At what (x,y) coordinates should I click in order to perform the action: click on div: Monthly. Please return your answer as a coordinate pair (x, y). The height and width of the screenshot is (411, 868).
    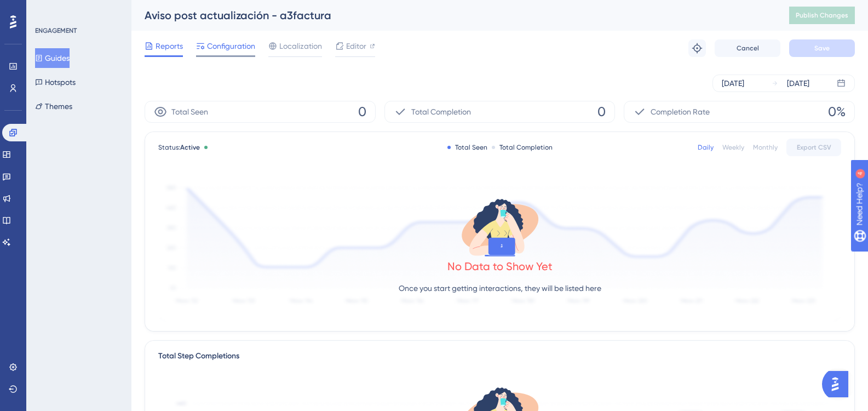
    Looking at the image, I should click on (765, 148).